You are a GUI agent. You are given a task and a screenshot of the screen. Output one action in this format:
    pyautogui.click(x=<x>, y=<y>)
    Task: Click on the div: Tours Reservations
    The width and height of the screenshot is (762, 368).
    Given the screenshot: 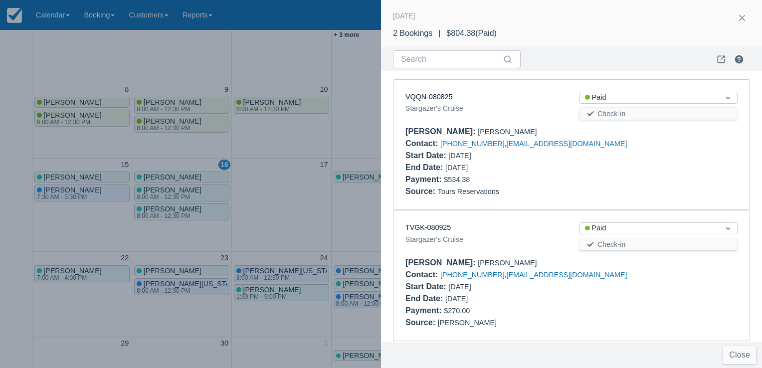 What is the action you would take?
    pyautogui.click(x=571, y=191)
    